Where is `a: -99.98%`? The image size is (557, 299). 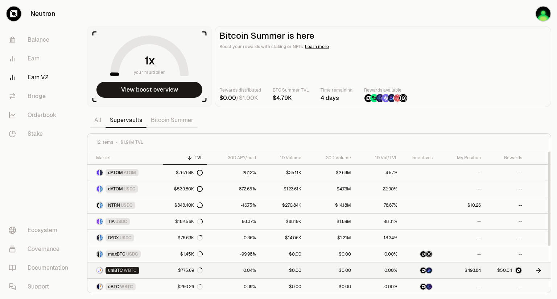
a: -99.98% is located at coordinates (233, 254).